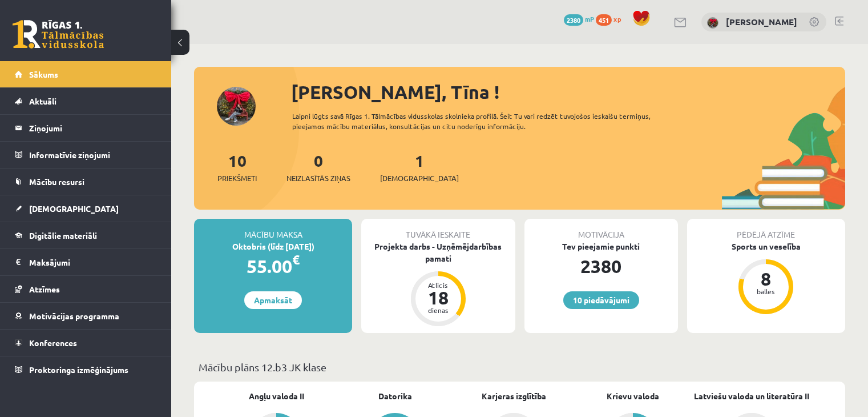 This screenshot has height=417, width=868. What do you see at coordinates (438, 284) in the screenshot?
I see `a: Projekta darbs - Uzņēmējdarbības pamati Atlicis 18 dienas` at bounding box center [438, 284].